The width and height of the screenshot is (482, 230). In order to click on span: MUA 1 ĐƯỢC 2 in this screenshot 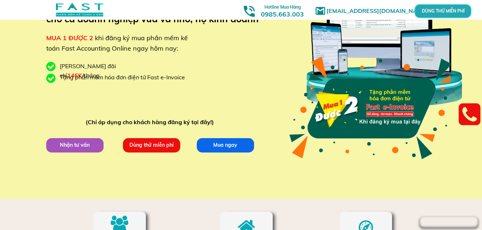, I will do `click(69, 38)`.